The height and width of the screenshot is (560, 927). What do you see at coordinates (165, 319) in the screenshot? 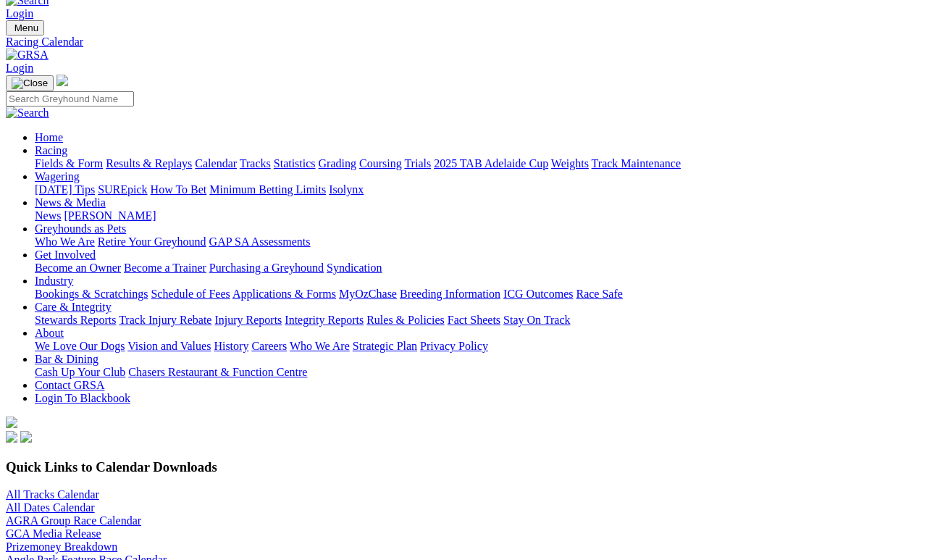
I see `a: Track Injury Rebate` at bounding box center [165, 319].